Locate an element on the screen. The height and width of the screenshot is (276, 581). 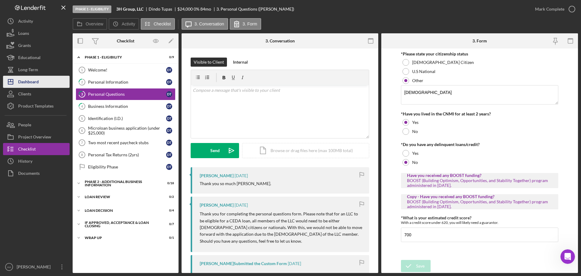
button: 3. Conversation is located at coordinates (205, 24).